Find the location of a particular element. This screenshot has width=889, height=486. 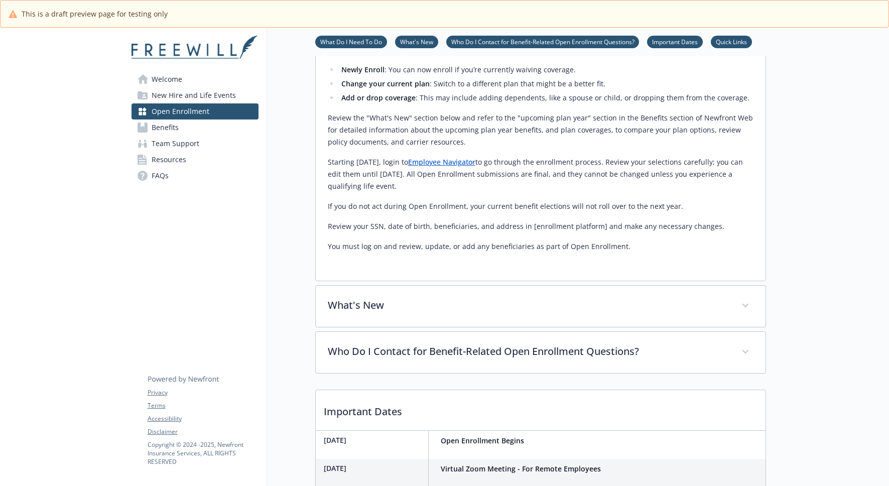

span: Team Support is located at coordinates (175, 144).